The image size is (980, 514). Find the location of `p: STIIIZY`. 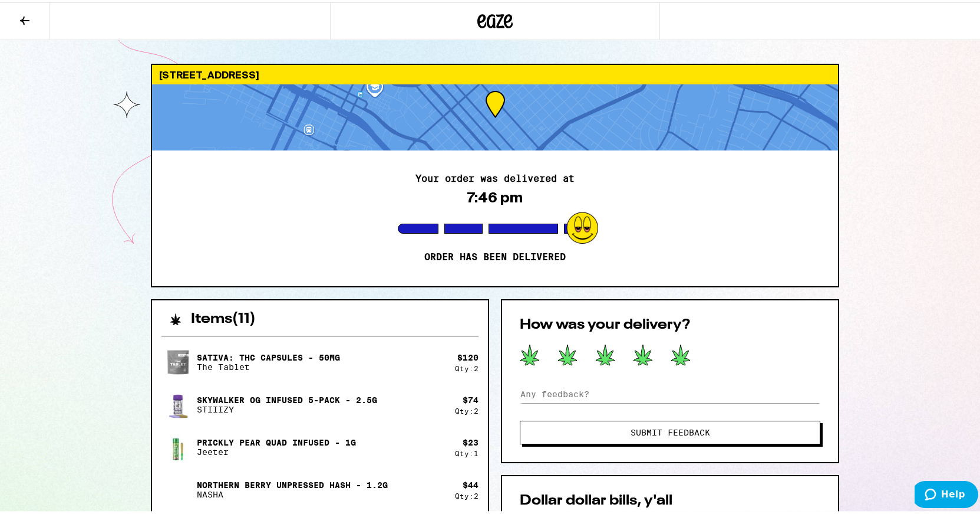

p: STIIIZY is located at coordinates (287, 407).